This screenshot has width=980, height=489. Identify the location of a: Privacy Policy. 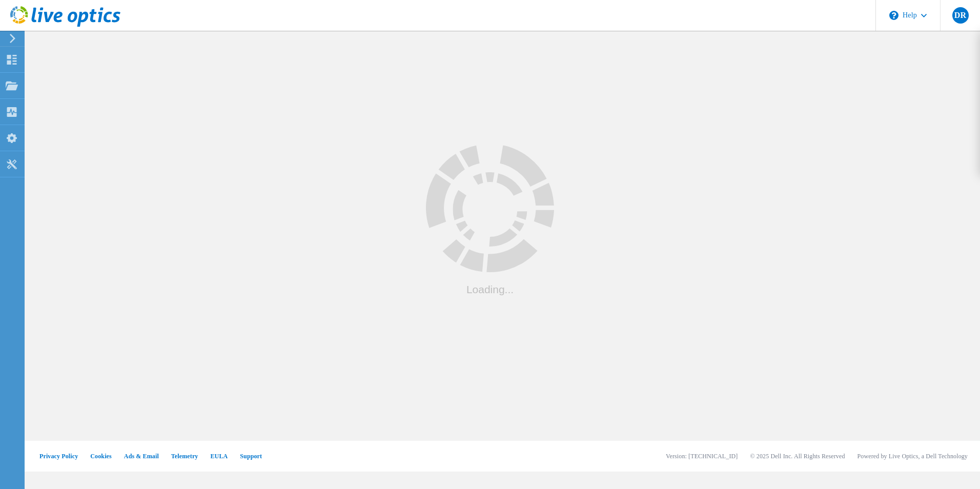
(58, 456).